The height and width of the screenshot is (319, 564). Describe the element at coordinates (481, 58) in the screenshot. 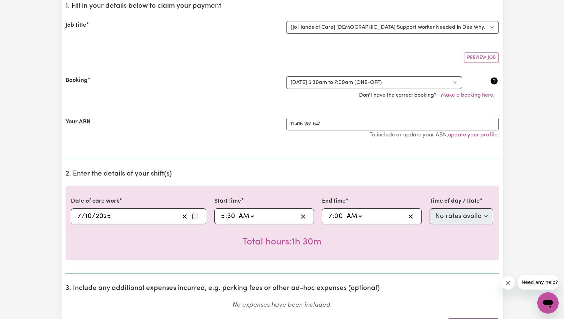

I see `button: Preview Job` at that location.